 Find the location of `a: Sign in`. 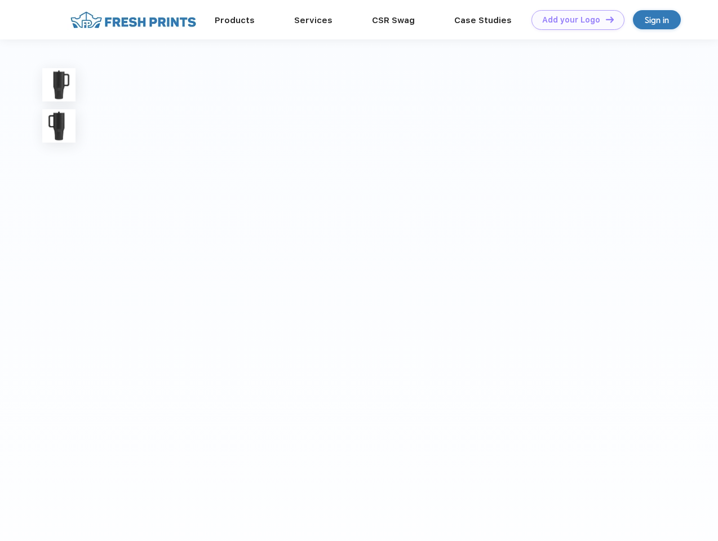

a: Sign in is located at coordinates (656, 20).